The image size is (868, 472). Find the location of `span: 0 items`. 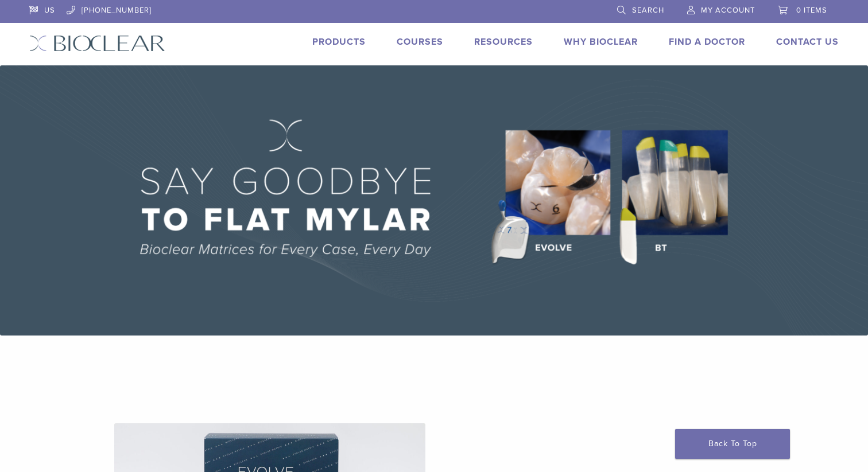

span: 0 items is located at coordinates (811, 11).